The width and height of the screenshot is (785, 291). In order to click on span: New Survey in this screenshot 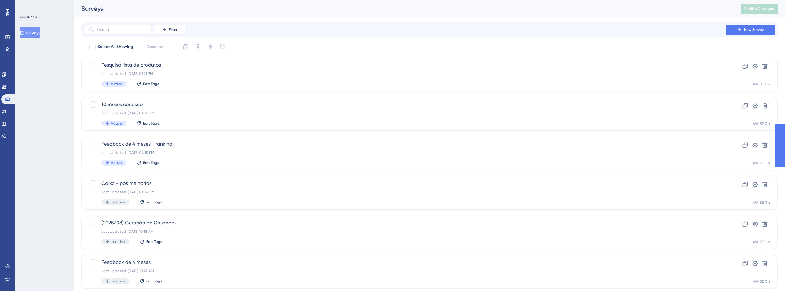, I will do `click(754, 30)`.